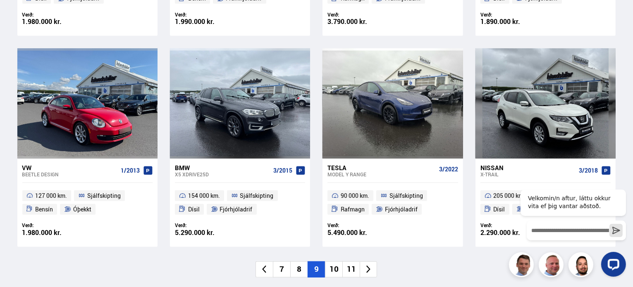 This screenshot has width=633, height=287. What do you see at coordinates (392, 203) in the screenshot?
I see `a: Tesla Model Y RANGE 3/2022 90 000 km. Sjálfskipting Rafmagn Fjórhjóladrif Verð: 5.490.000 kr.` at bounding box center [392, 203].